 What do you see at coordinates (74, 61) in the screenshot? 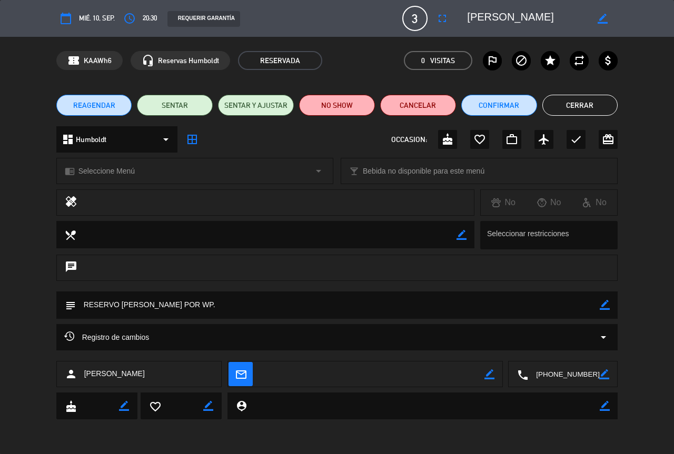
I see `span: confirmation_number` at bounding box center [74, 61].